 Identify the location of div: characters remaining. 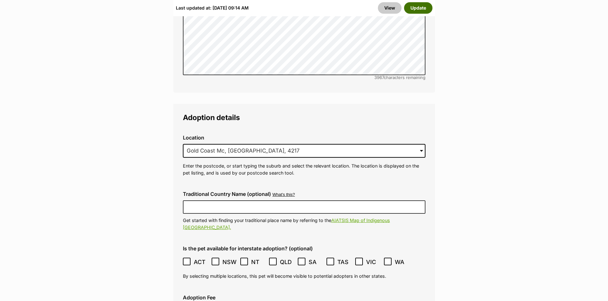
(304, 77).